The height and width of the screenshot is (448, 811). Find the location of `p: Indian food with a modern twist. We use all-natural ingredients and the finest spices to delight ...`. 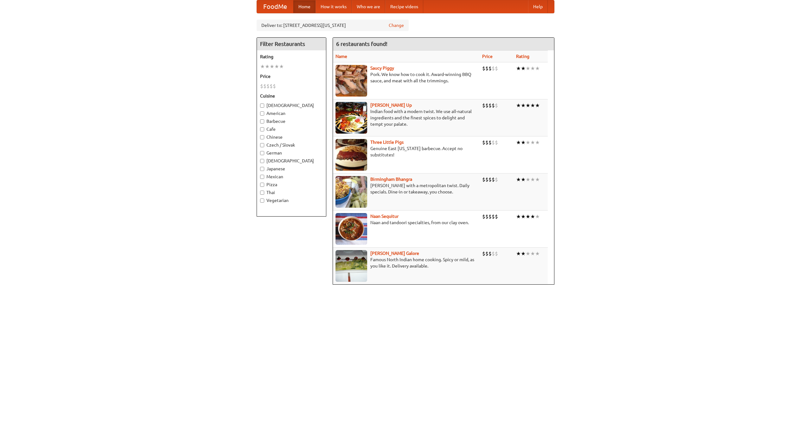

p: Indian food with a modern twist. We use all-natural ingredients and the finest spices to delight ... is located at coordinates (406, 118).